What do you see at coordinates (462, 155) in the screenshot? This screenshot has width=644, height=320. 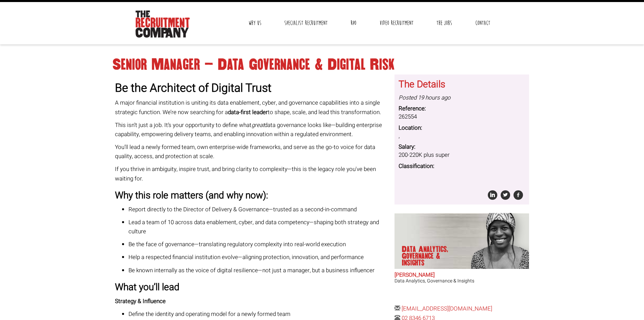 I see `dd: 200-220K plus super` at bounding box center [462, 155].